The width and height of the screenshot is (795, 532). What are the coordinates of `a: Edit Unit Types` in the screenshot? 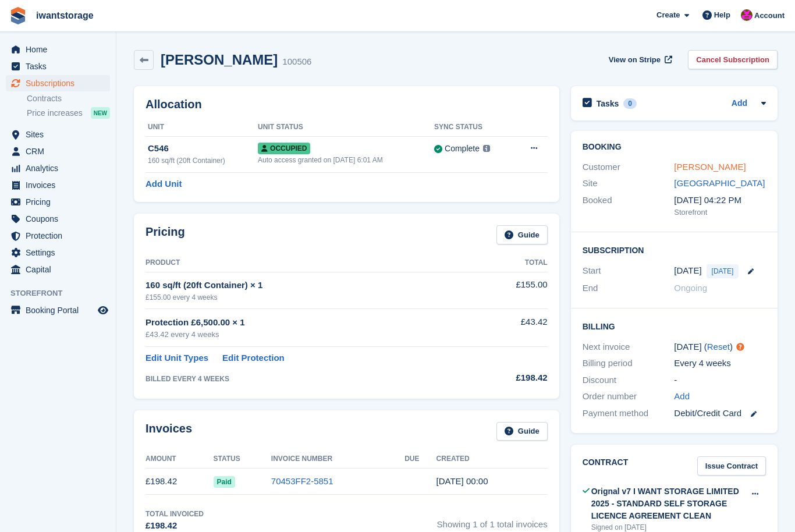 It's located at (177, 358).